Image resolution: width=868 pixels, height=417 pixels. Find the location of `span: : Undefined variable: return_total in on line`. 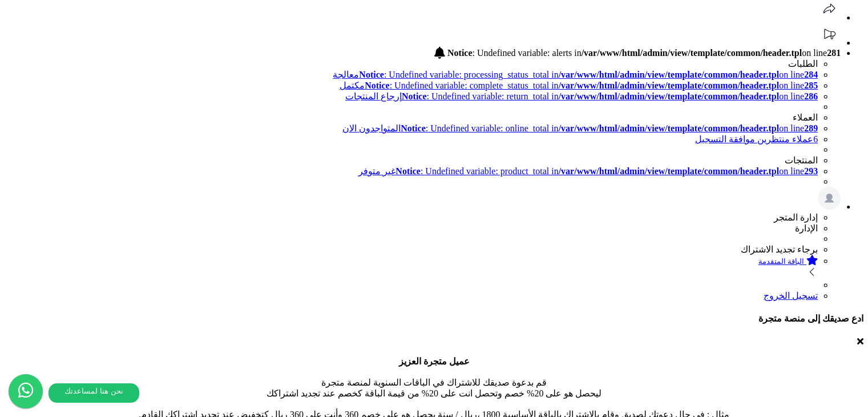

span: : Undefined variable: return_total in on line is located at coordinates (610, 96).